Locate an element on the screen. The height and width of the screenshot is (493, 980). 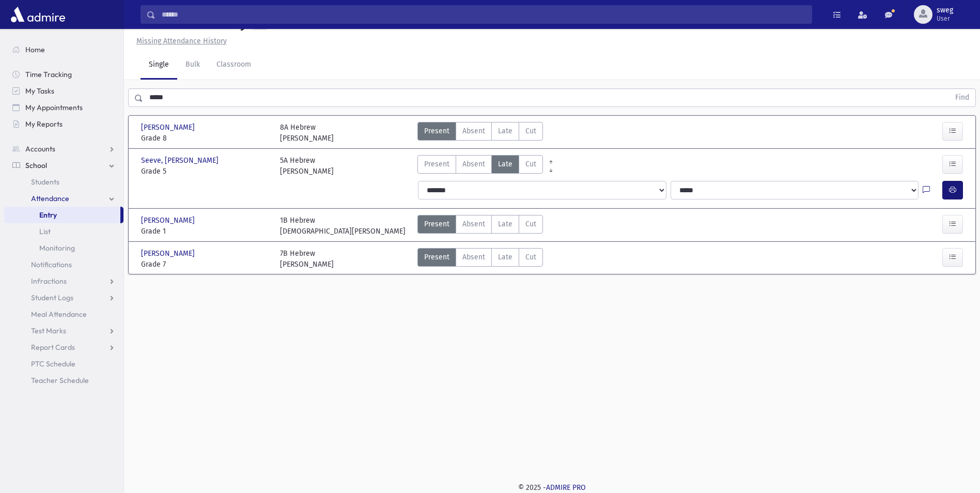
span: User is located at coordinates (945, 18).